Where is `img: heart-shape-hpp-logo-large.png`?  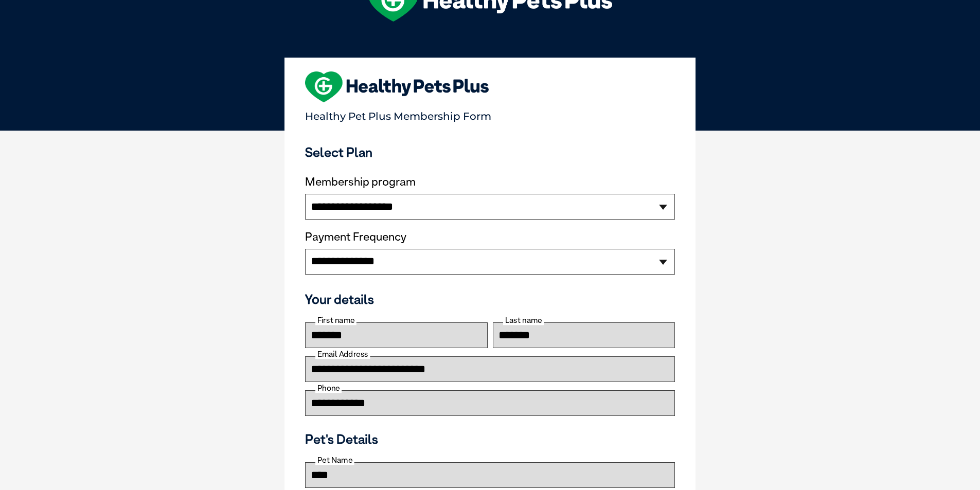 img: heart-shape-hpp-logo-large.png is located at coordinates (397, 87).